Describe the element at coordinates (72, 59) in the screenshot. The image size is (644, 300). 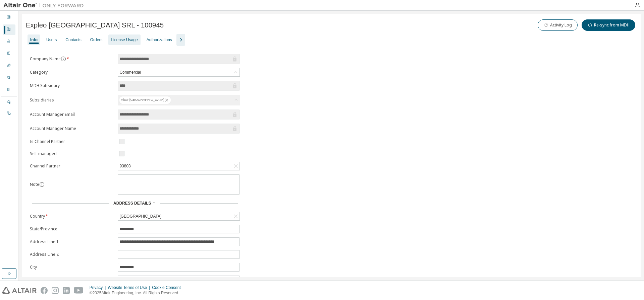
I see `label: Company Name` at that location.